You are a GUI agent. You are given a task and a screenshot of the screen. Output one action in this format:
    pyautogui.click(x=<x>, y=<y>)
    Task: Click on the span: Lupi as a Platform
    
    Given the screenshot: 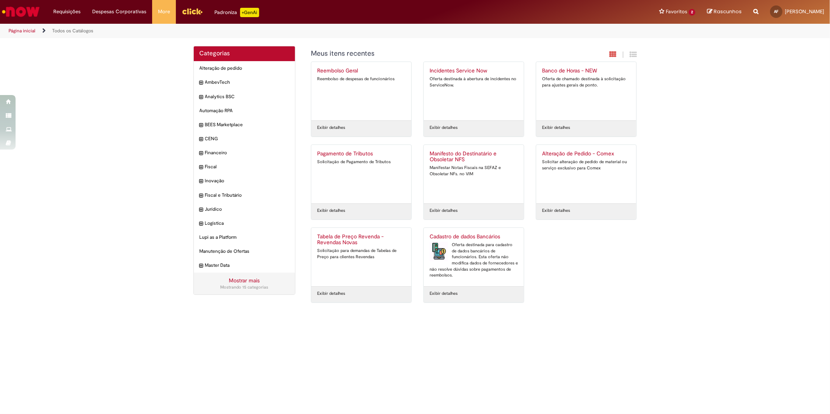 What is the action you would take?
    pyautogui.click(x=244, y=237)
    